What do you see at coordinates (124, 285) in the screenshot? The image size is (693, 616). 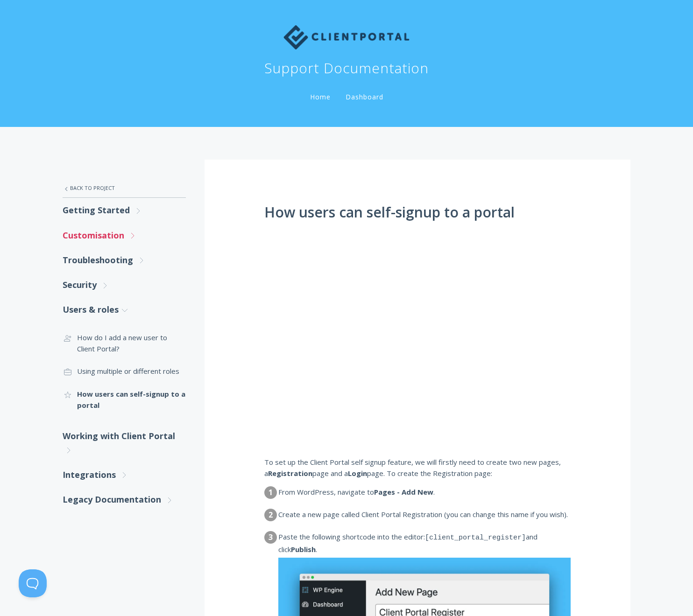 I see `a: Security` at bounding box center [124, 285].